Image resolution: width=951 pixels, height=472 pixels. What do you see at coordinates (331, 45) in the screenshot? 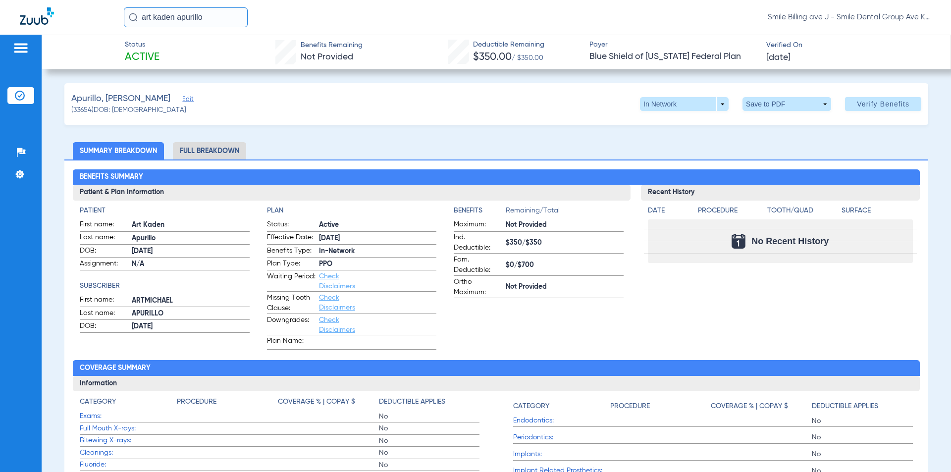
I see `span: Benefits Remaining` at bounding box center [331, 45].